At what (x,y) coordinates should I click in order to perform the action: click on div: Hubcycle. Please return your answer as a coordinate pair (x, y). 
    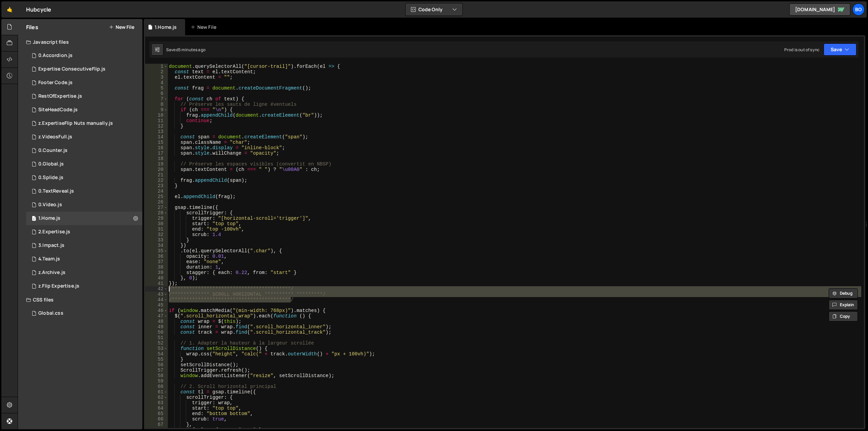
    Looking at the image, I should click on (38, 10).